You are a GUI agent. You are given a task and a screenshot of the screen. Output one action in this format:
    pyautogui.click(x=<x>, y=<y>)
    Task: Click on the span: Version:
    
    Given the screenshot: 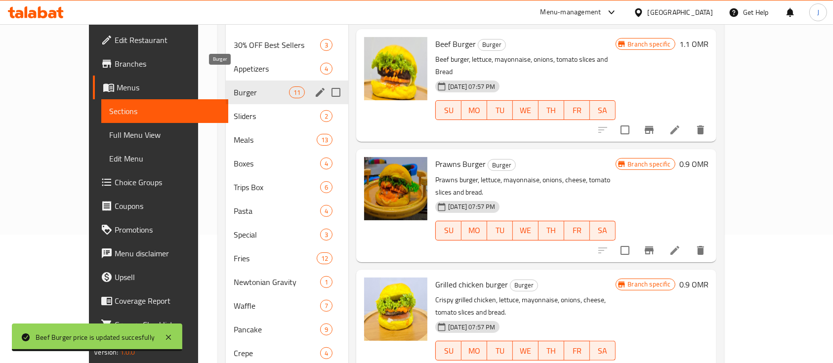 What is the action you would take?
    pyautogui.click(x=106, y=352)
    